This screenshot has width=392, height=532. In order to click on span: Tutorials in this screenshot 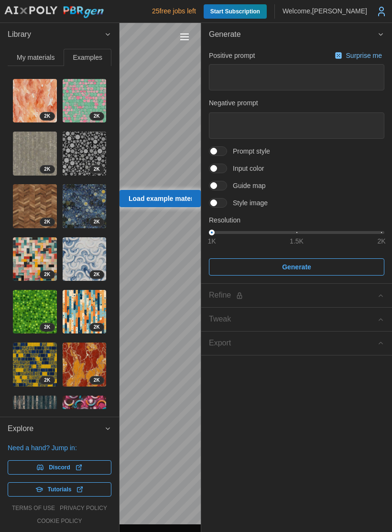, I will do `click(60, 490)`.